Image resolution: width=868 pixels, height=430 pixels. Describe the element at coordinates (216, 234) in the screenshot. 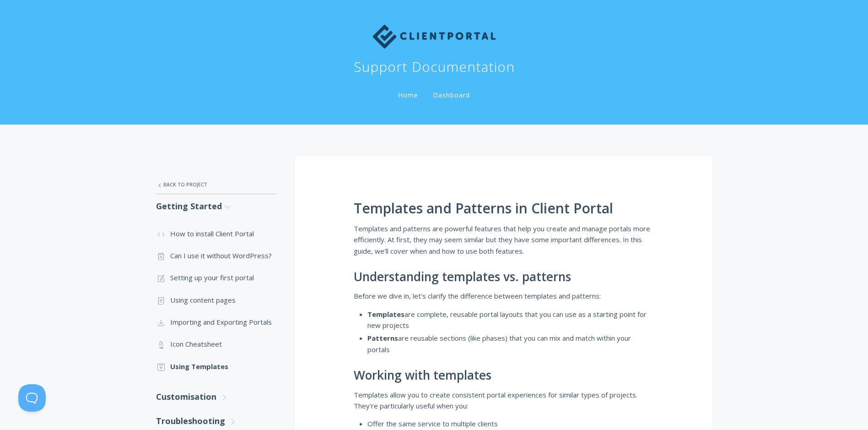

I see `a: How to install Client Portal` at that location.